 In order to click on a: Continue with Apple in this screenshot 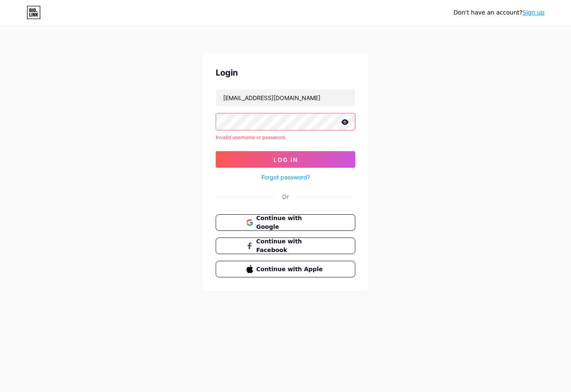, I will do `click(286, 269)`.